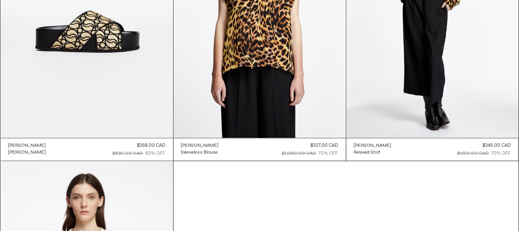 This screenshot has height=231, width=519. What do you see at coordinates (325, 146) in the screenshot?
I see `div: $327.00 CAD` at bounding box center [325, 146].